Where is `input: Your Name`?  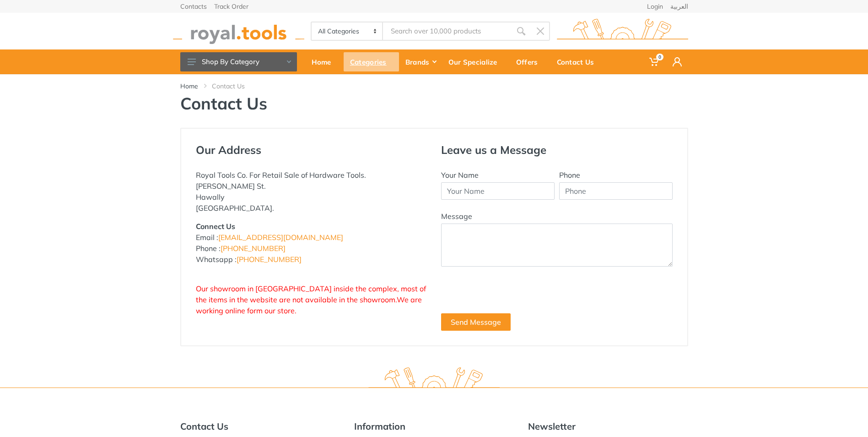 input: Your Name is located at coordinates (498, 191).